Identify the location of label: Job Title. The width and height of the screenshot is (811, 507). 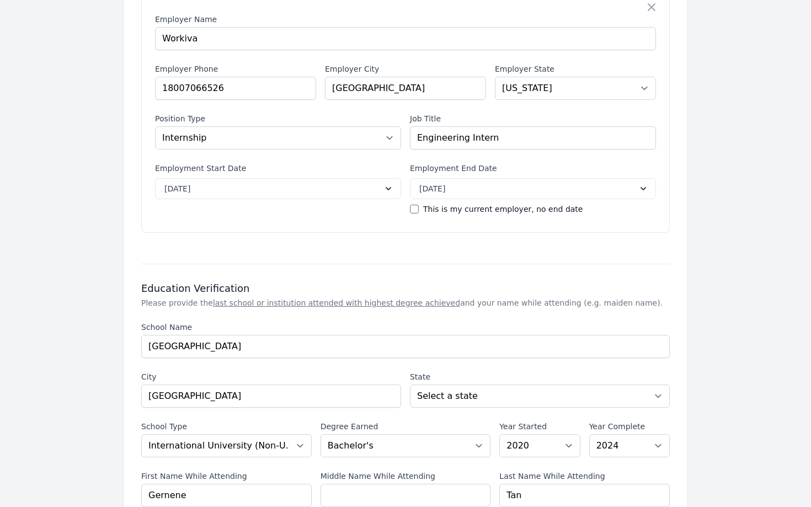
(533, 119).